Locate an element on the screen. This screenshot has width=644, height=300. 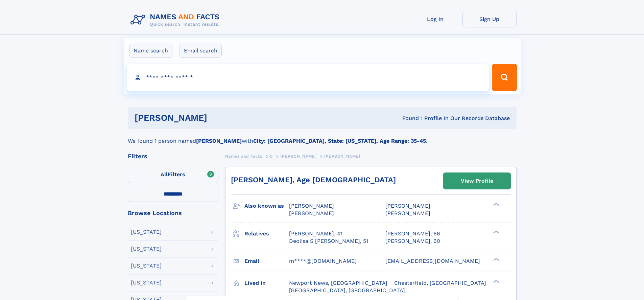
div: We found 1 person named with . is located at coordinates (322, 137).